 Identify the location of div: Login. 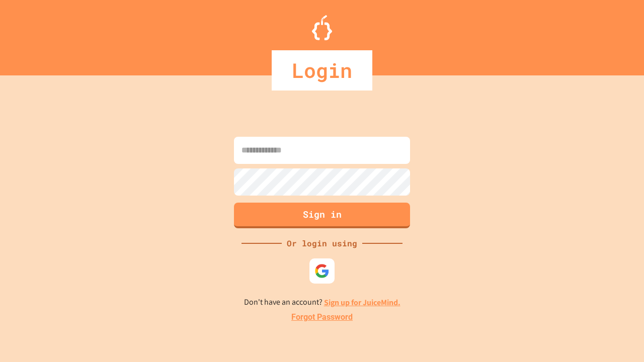
(322, 71).